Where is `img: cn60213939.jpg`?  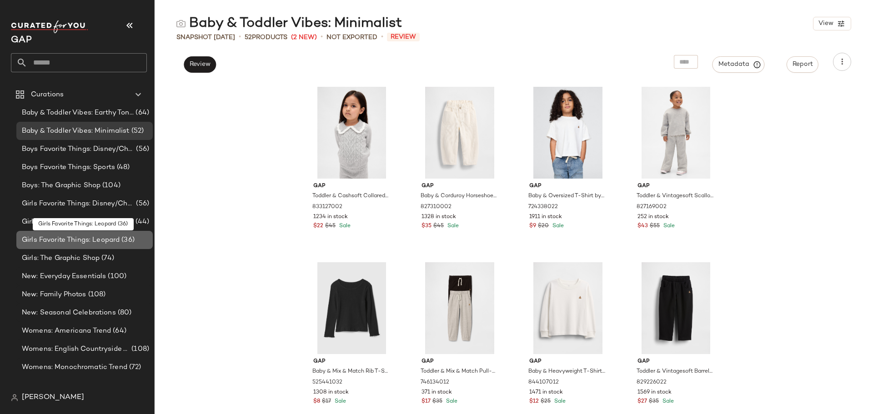
img: cn60213939.jpg is located at coordinates (676, 133).